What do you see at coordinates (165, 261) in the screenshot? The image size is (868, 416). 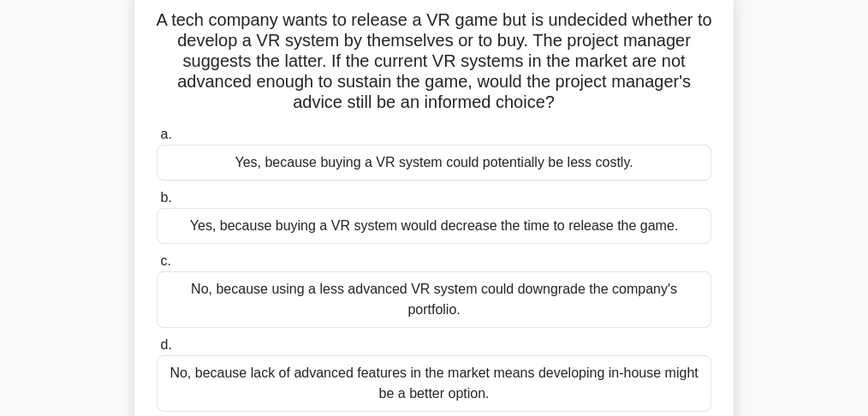 I see `span: c.` at bounding box center [165, 261].